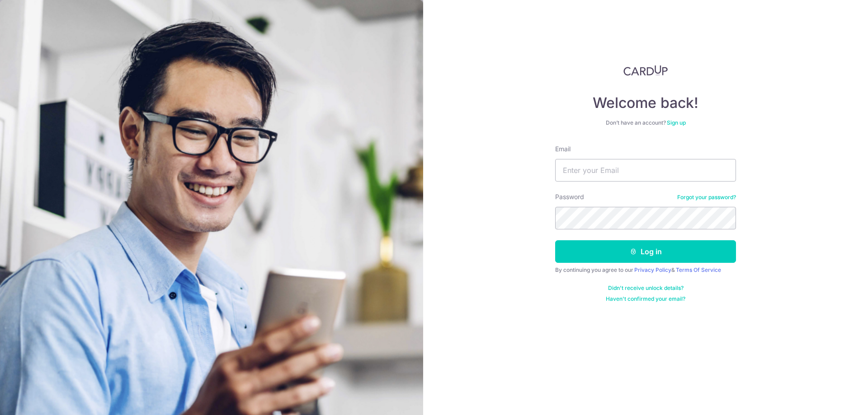  What do you see at coordinates (645, 299) in the screenshot?
I see `a: Haven't confirmed your email?` at bounding box center [645, 299].